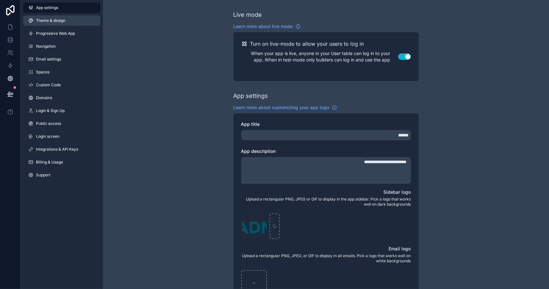  I want to click on a: Learn more about customizing your app logo, so click(285, 107).